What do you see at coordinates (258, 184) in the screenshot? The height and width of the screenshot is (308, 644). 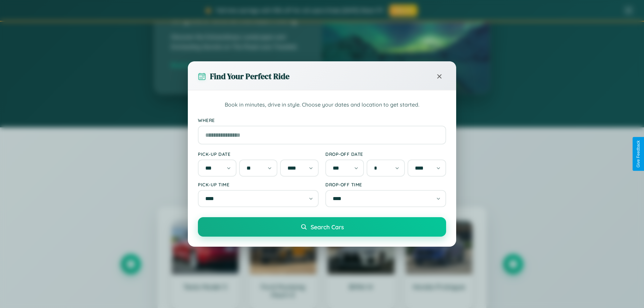 I see `label: Pick-up Time` at bounding box center [258, 184].